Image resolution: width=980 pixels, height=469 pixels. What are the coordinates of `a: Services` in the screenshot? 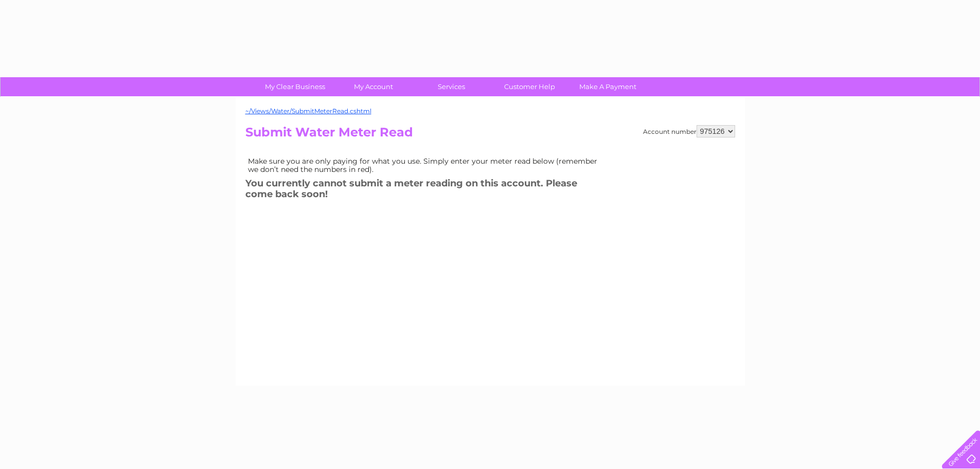 It's located at (451, 87).